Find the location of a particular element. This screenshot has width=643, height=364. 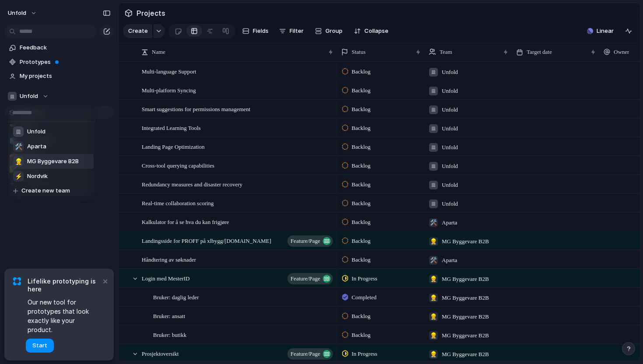

span: Aparta is located at coordinates (37, 147).